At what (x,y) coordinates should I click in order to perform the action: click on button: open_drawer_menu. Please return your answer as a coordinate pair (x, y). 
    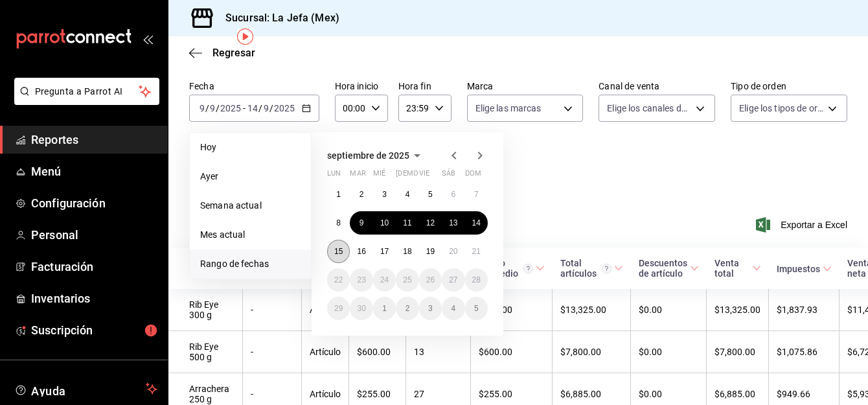
    Looking at the image, I should click on (148, 39).